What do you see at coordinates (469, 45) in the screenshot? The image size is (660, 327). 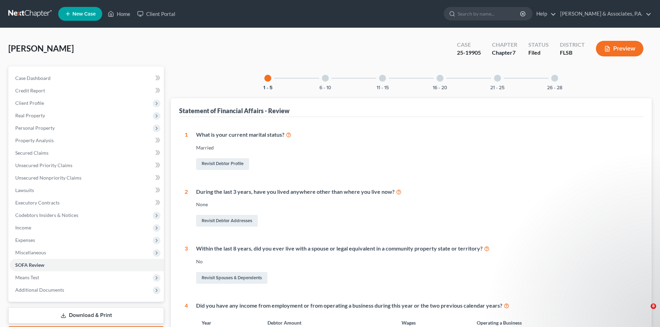 I see `div: Case` at bounding box center [469, 45].